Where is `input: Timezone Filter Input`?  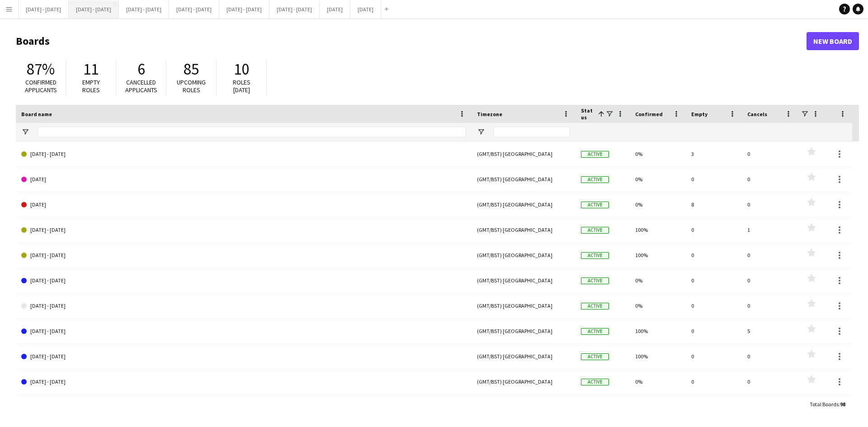
input: Timezone Filter Input is located at coordinates (532, 132).